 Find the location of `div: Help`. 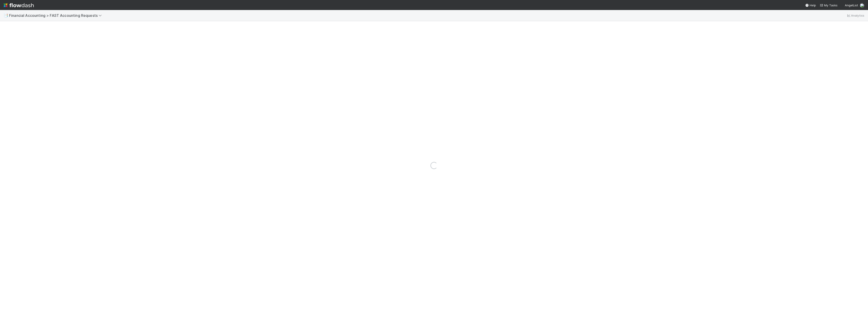

div: Help is located at coordinates (811, 5).